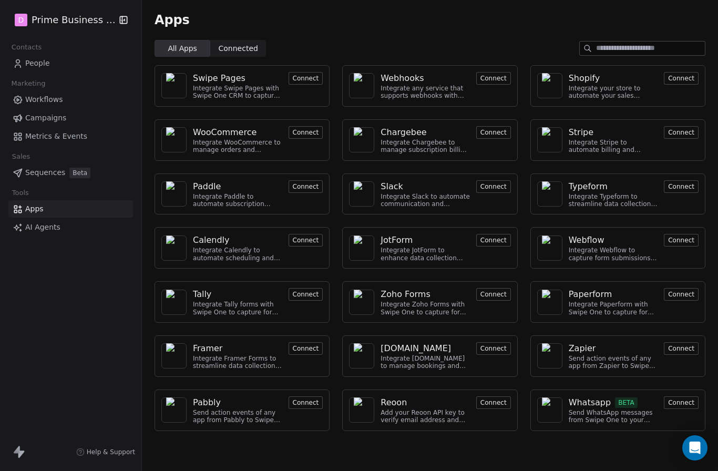 This screenshot has width=718, height=471. I want to click on span: Sequences, so click(45, 172).